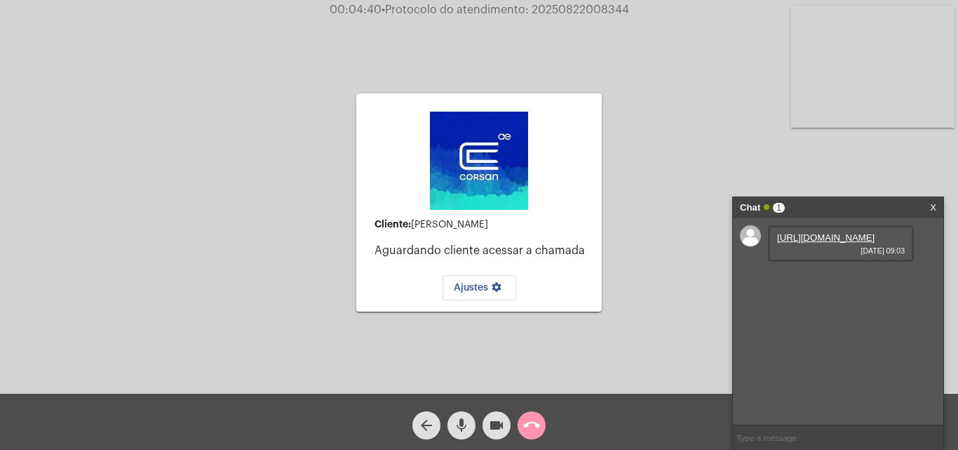 The width and height of the screenshot is (958, 450). What do you see at coordinates (505, 10) in the screenshot?
I see `span: Protocolo do atendimento: 20250822008344` at bounding box center [505, 10].